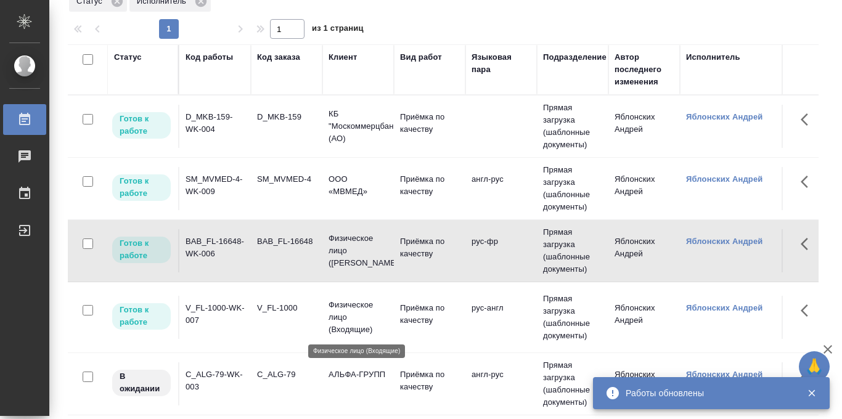  What do you see at coordinates (209, 57) in the screenshot?
I see `div: Код работы` at bounding box center [209, 57].